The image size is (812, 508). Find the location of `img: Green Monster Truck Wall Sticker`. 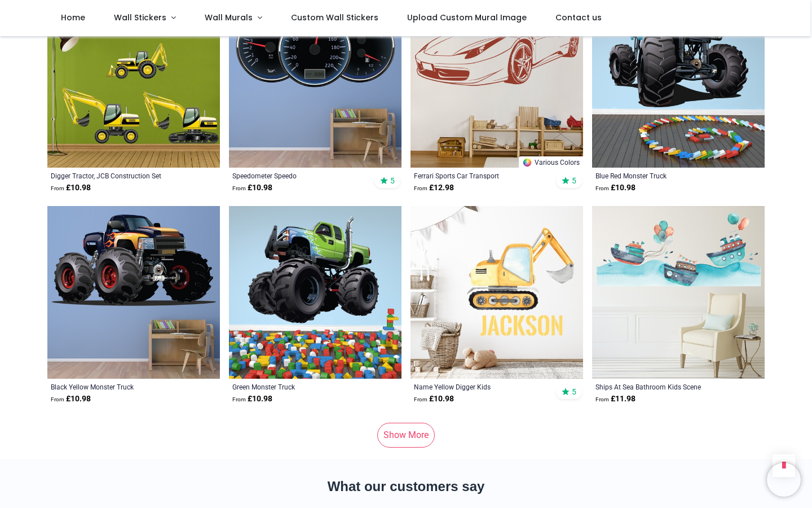

img: Green Monster Truck Wall Sticker is located at coordinates (315, 293).